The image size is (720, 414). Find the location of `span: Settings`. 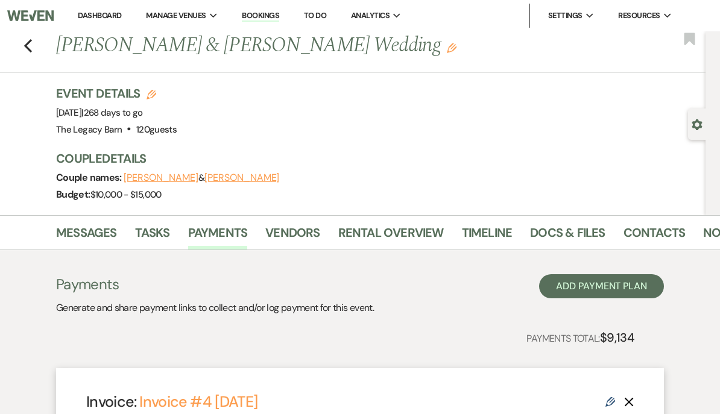

span: Settings is located at coordinates (565, 16).